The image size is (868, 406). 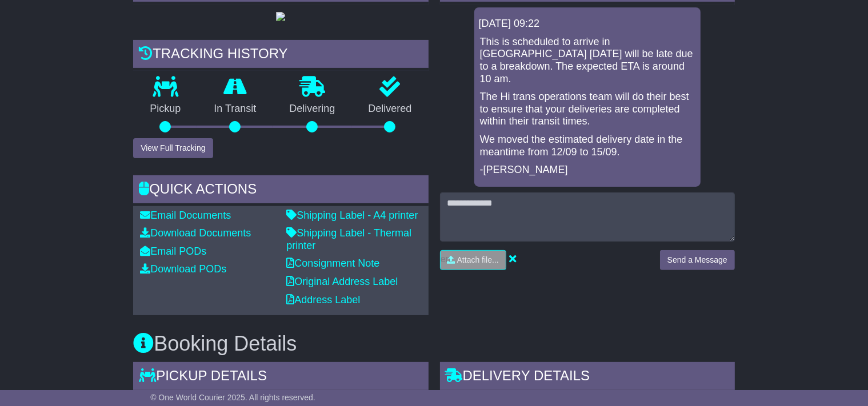 What do you see at coordinates (434, 344) in the screenshot?
I see `h3: Booking Details` at bounding box center [434, 344].